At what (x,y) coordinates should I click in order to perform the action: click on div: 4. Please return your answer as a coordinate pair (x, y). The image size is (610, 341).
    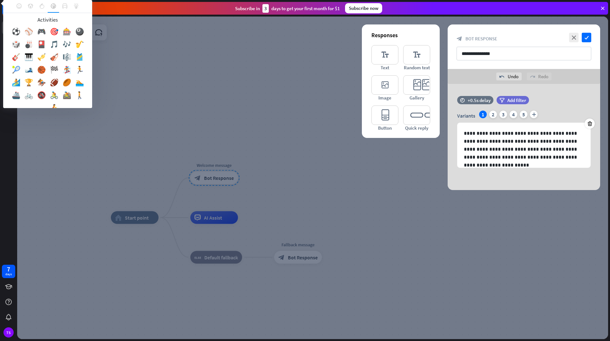
    Looking at the image, I should click on (514, 114).